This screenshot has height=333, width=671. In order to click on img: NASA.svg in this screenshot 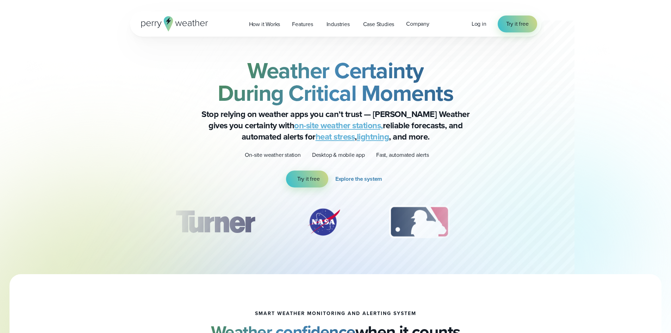, I will do `click(324, 222)`.